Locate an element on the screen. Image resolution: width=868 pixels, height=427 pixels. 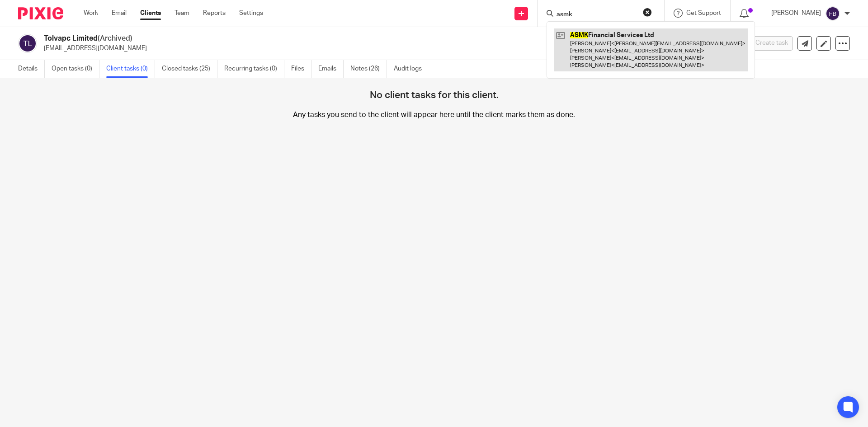
a: Audit logs is located at coordinates (411, 69).